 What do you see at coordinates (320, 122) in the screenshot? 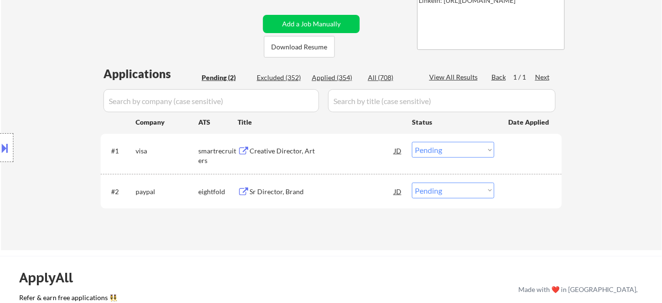
I see `div: Title` at bounding box center [320, 122].